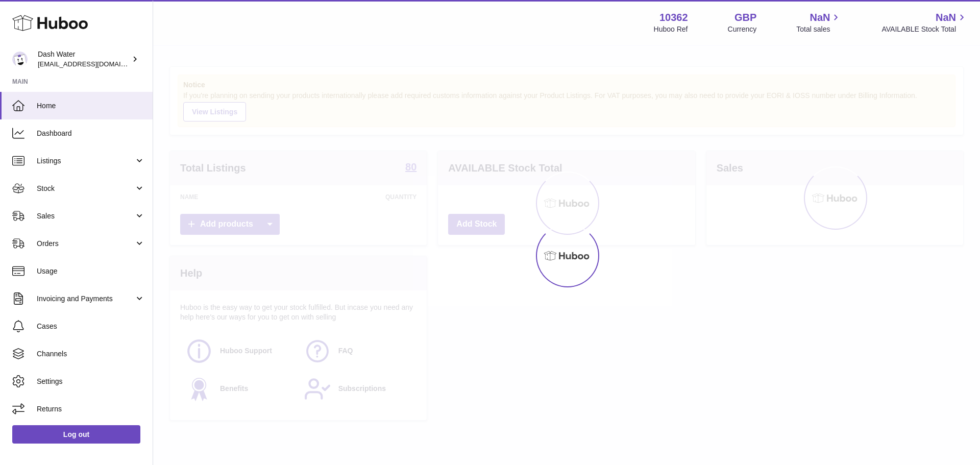 The image size is (980, 465). What do you see at coordinates (76, 435) in the screenshot?
I see `a: Log out` at bounding box center [76, 435].